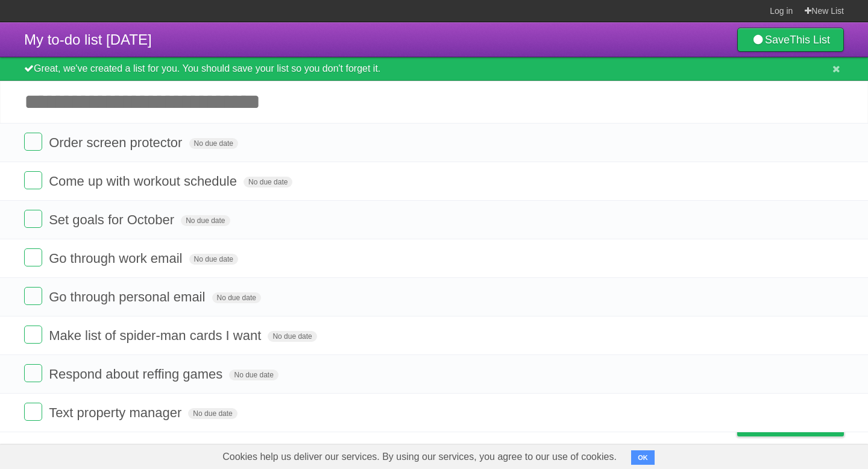  Describe the element at coordinates (128, 297) in the screenshot. I see `span: Go through personal email` at that location.